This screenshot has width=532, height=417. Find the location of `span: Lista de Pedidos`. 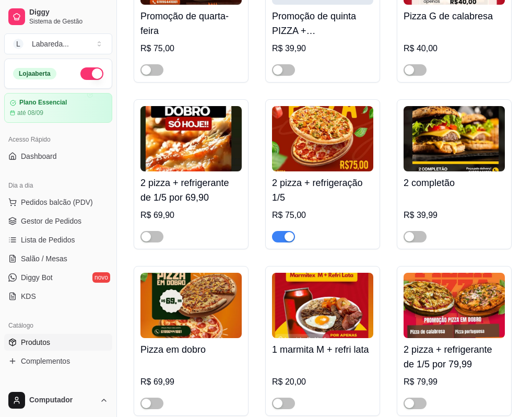

span: Lista de Pedidos is located at coordinates (48, 240).